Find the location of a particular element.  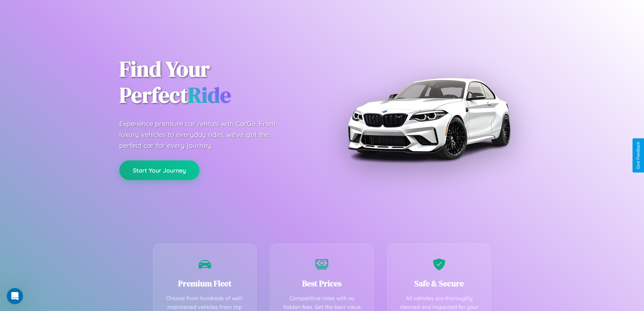

p: Experience premium car rentals with CarGo. From luxury vehicles to everyday rides, we've got the ... is located at coordinates (204, 135).